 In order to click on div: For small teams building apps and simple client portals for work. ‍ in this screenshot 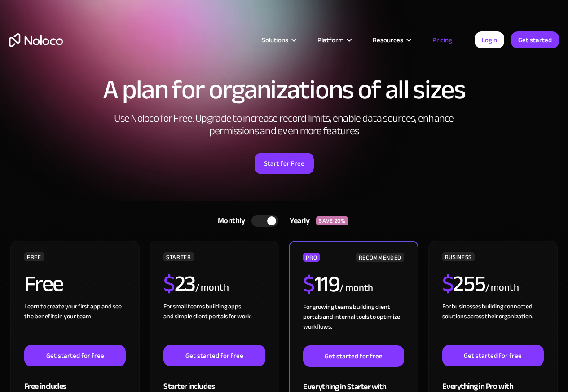, I will do `click(214, 323)`.